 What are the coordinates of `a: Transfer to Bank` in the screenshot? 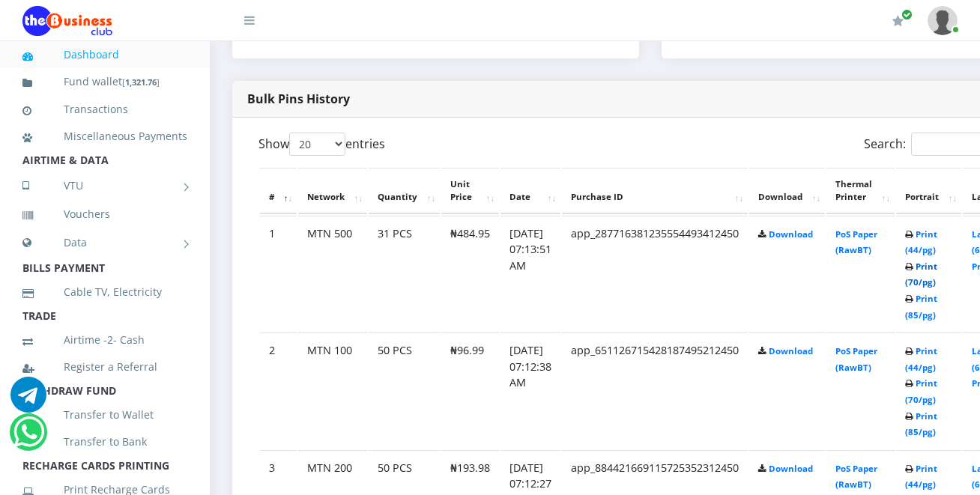 It's located at (105, 442).